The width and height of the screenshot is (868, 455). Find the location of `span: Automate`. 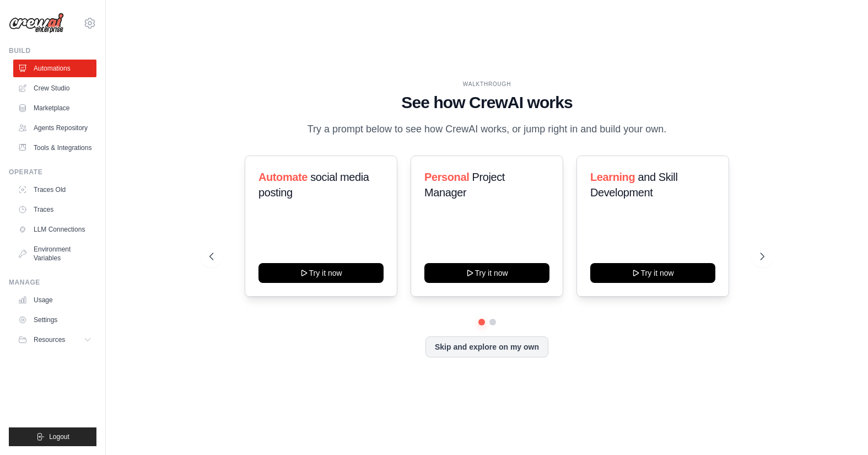

span: Automate is located at coordinates (283, 177).